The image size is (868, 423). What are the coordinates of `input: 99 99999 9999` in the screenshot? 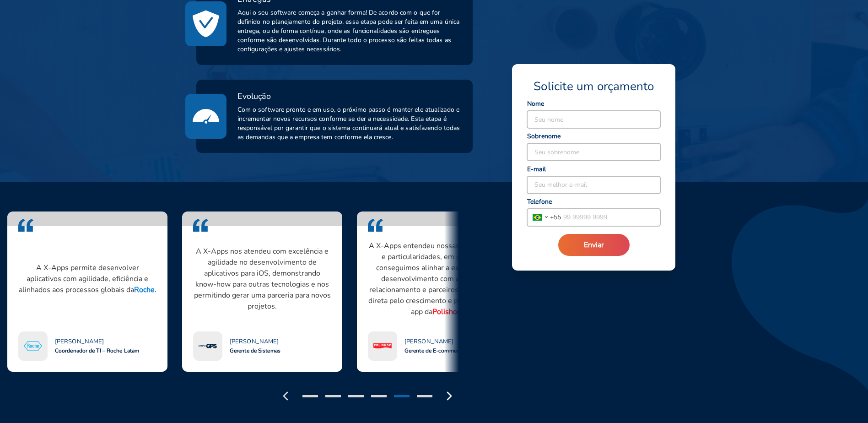 It's located at (611, 218).